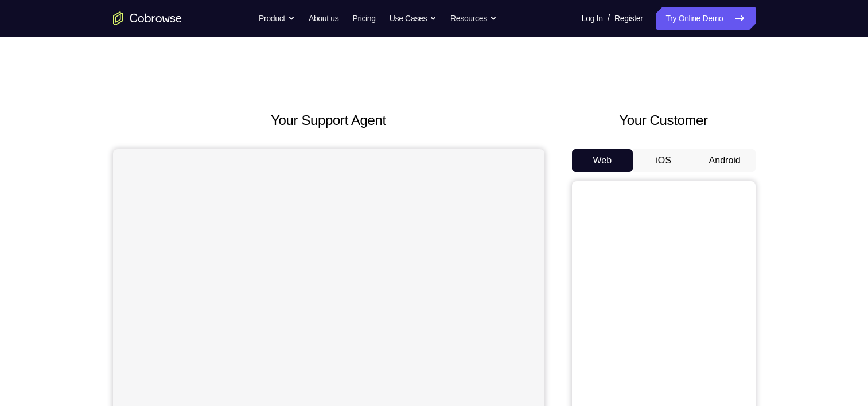  What do you see at coordinates (413, 18) in the screenshot?
I see `button: Use Cases` at bounding box center [413, 18].